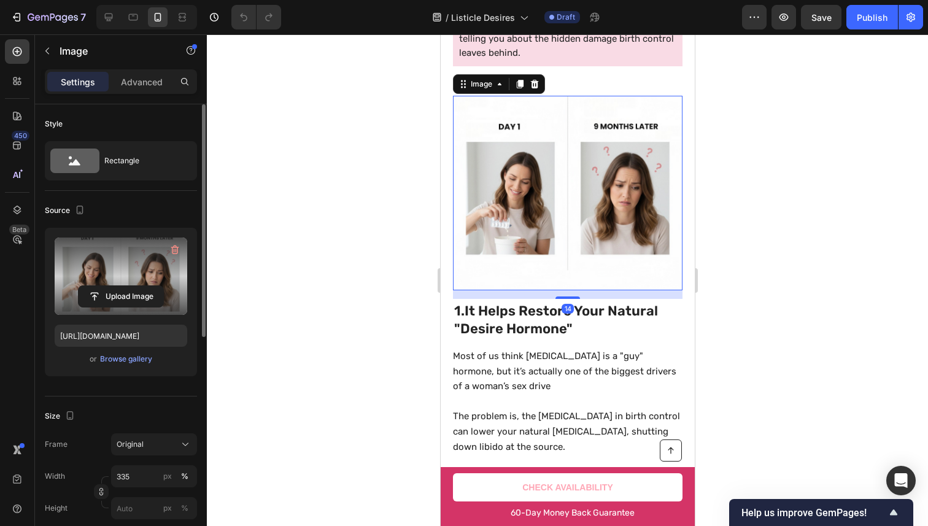 This screenshot has width=928, height=526. Describe the element at coordinates (813, 512) in the screenshot. I see `span: Help us improve GemPages!` at that location.